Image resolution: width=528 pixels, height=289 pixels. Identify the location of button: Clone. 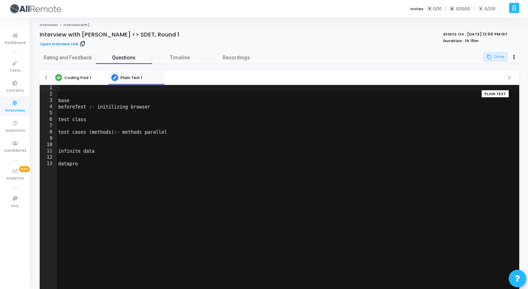
(496, 57).